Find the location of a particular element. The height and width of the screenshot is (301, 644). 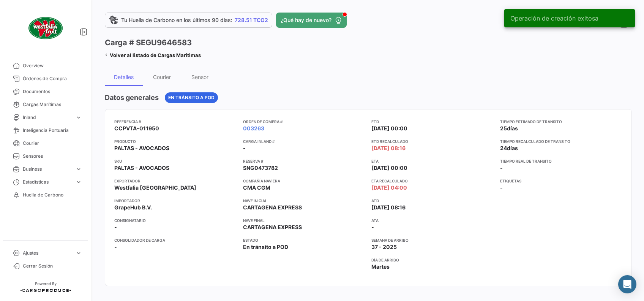

app-card-info-title: ETA is located at coordinates (432, 161).